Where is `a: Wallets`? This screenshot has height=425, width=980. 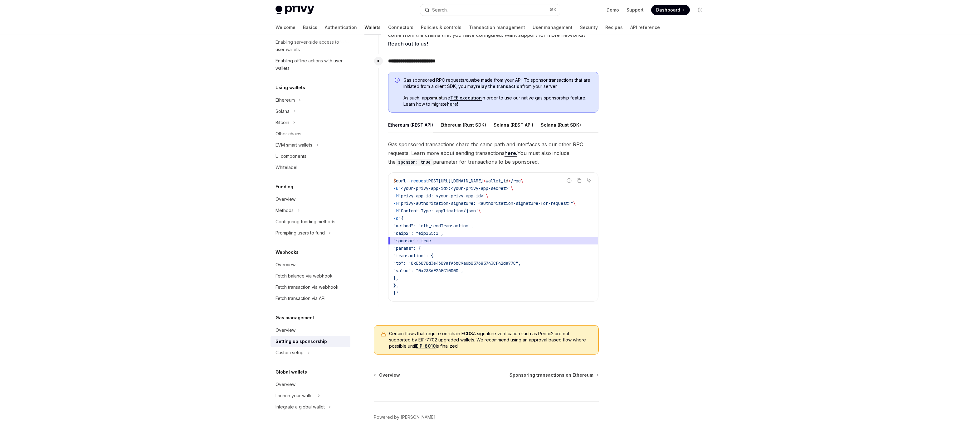
a: Wallets is located at coordinates (373, 27).